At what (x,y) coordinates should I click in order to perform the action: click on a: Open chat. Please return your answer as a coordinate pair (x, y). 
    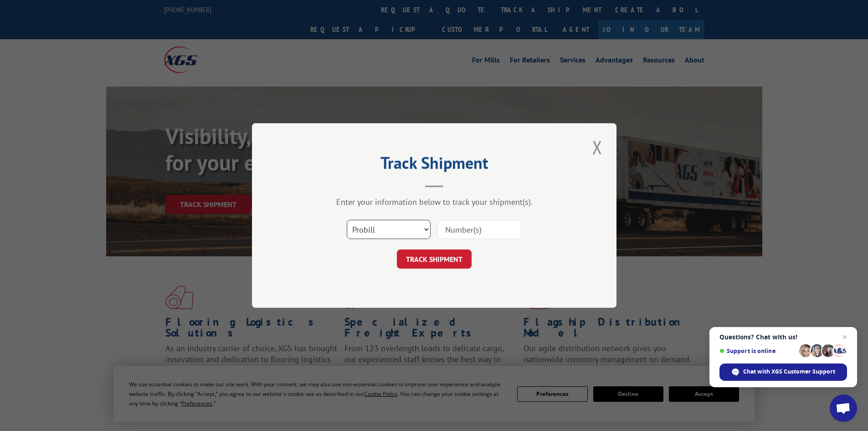
    Looking at the image, I should click on (843, 408).